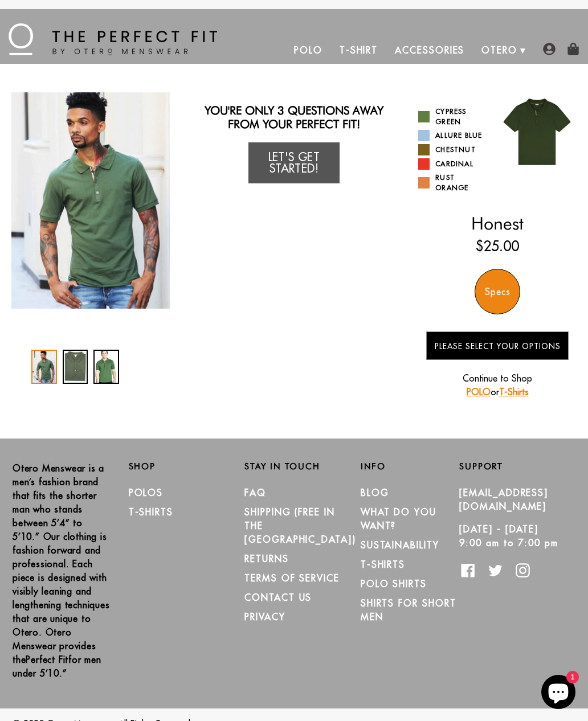  Describe the element at coordinates (499, 50) in the screenshot. I see `a: Otero` at that location.